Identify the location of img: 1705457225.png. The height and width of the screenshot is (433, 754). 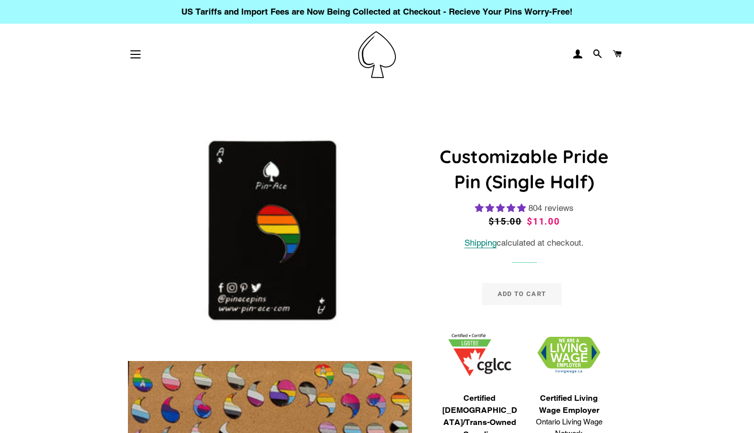
(480, 355).